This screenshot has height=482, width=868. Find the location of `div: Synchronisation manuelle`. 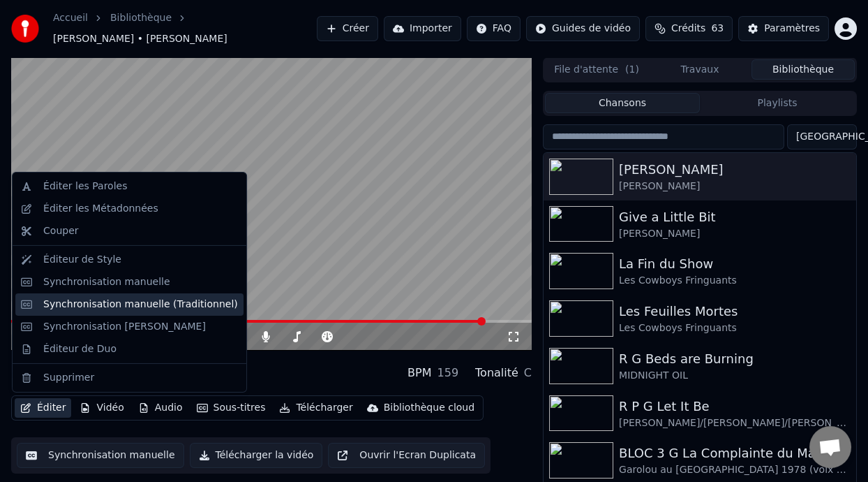

div: Synchronisation manuelle is located at coordinates (106, 282).